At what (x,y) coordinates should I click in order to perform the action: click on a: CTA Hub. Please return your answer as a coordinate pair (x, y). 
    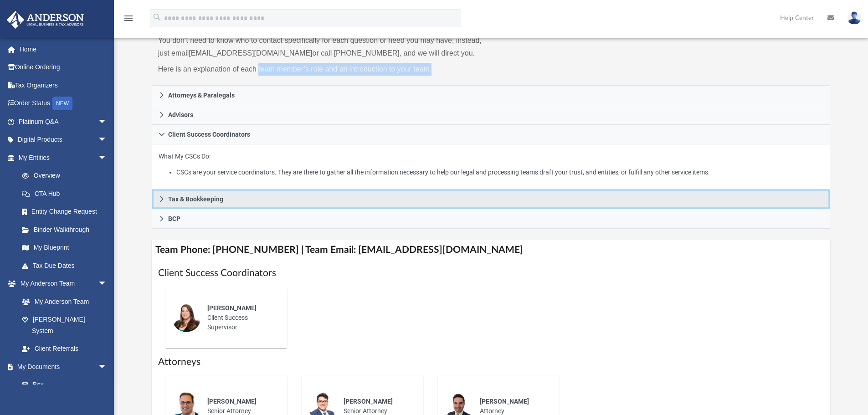
    Looking at the image, I should click on (67, 193).